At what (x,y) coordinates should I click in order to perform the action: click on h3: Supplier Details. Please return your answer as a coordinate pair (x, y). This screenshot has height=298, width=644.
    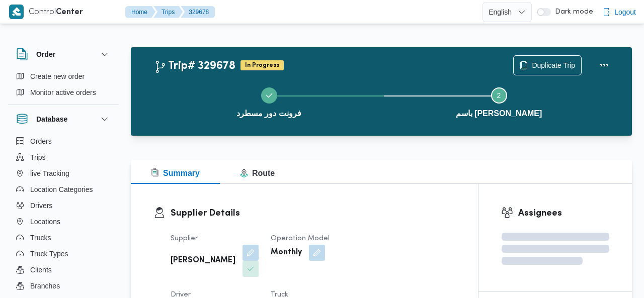
    Looking at the image, I should click on (313, 213).